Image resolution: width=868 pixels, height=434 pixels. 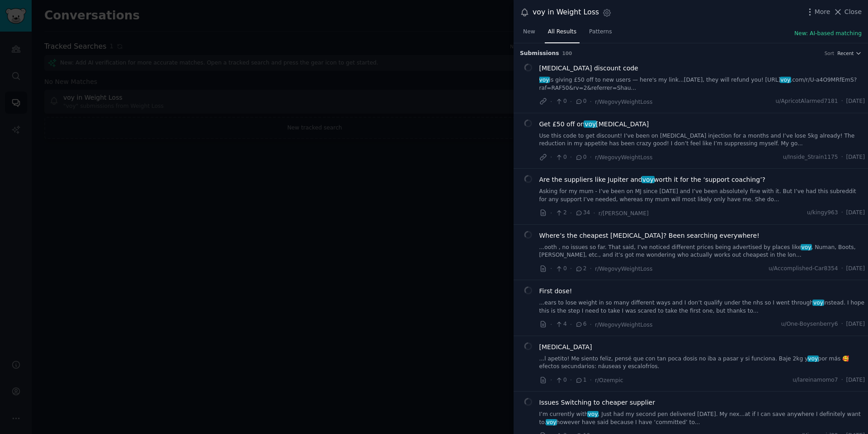 I want to click on span: Issues Switching to cheaper supplier, so click(x=597, y=403).